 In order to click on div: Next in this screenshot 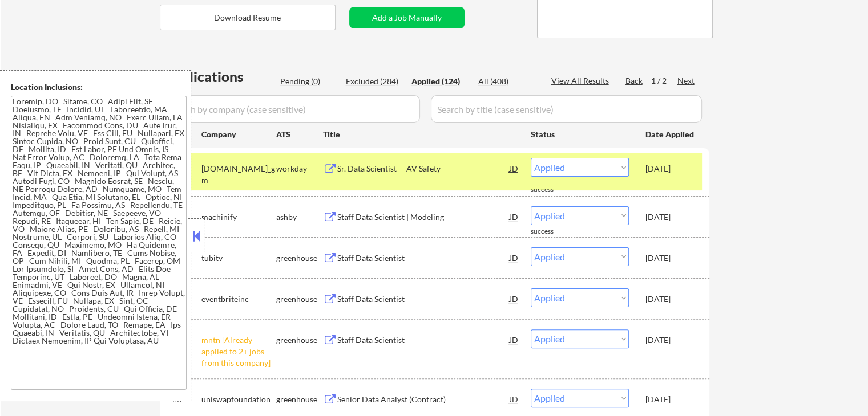, I will do `click(686, 81)`.